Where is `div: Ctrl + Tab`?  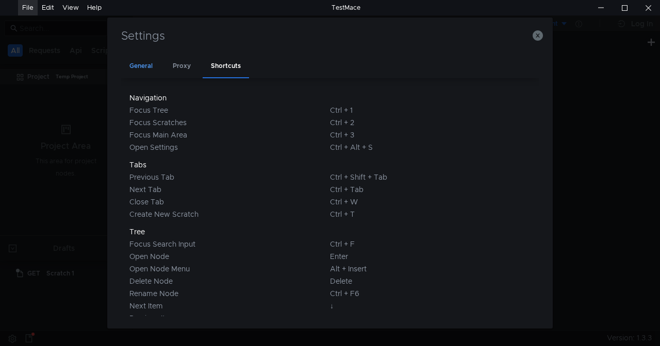 div: Ctrl + Tab is located at coordinates (430, 190).